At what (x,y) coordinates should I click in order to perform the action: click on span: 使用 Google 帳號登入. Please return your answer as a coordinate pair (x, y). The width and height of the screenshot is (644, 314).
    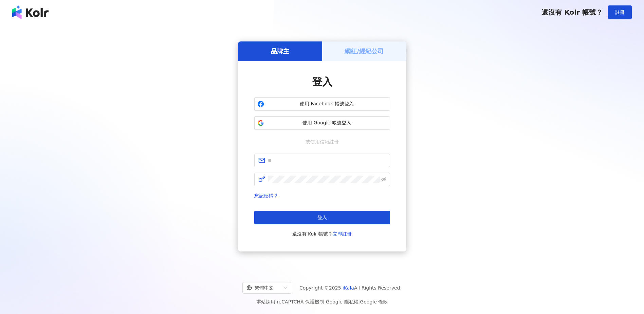
    Looking at the image, I should click on (327, 123).